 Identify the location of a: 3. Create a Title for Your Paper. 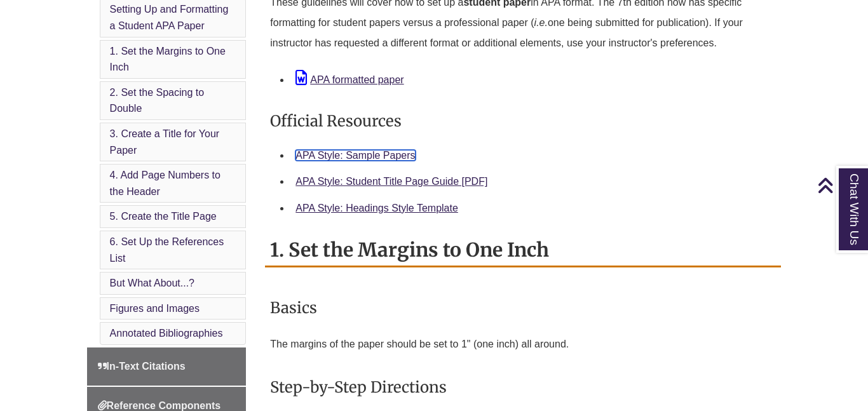
(165, 142).